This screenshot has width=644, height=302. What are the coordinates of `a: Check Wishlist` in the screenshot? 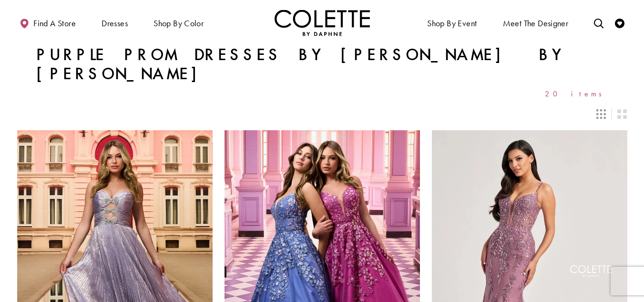 It's located at (620, 22).